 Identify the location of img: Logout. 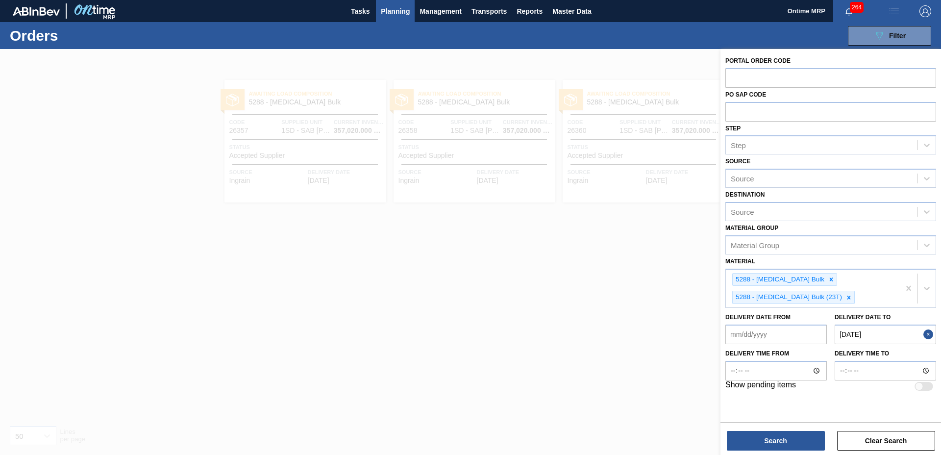
(925, 11).